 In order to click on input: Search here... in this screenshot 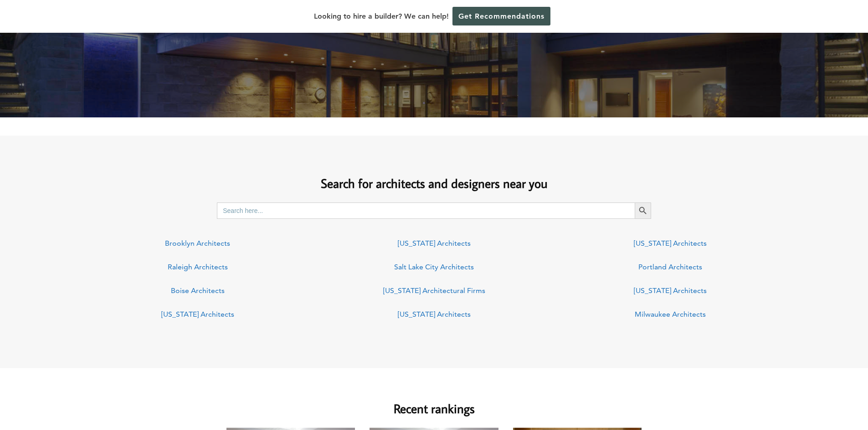, I will do `click(425, 211)`.